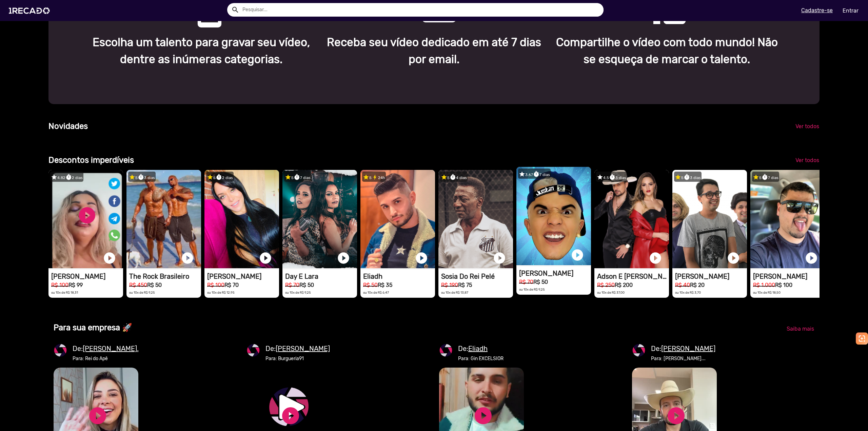 Image resolution: width=868 pixels, height=431 pixels. What do you see at coordinates (93, 328) in the screenshot?
I see `b: Para sua empresa 🚀` at bounding box center [93, 328].